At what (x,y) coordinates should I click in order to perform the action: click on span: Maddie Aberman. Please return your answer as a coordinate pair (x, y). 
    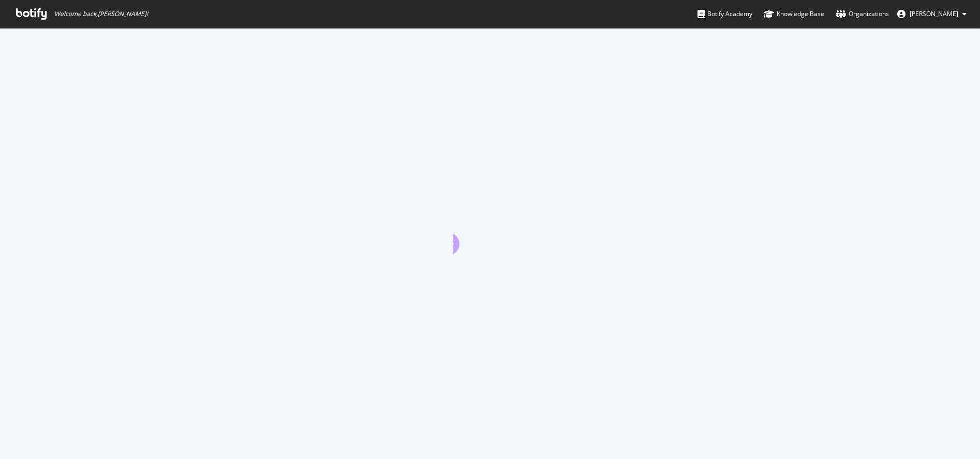
    Looking at the image, I should click on (934, 14).